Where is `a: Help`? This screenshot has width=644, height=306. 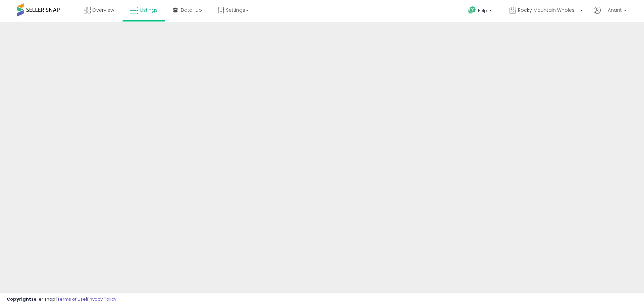 a: Help is located at coordinates (481, 11).